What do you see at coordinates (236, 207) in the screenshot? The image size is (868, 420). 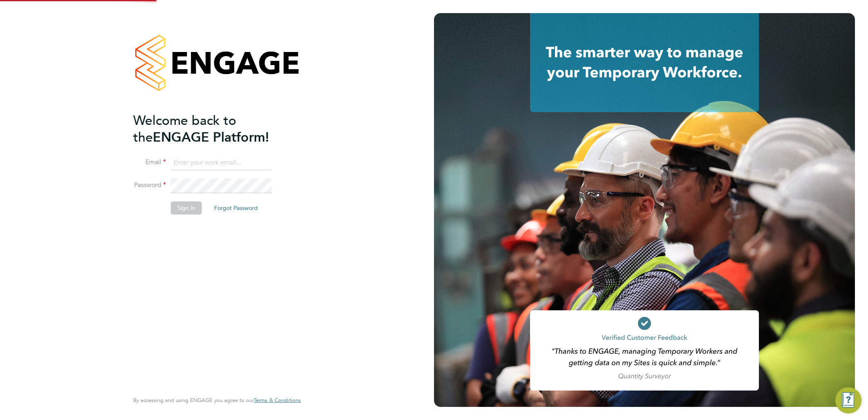 I see `button: Forgot Password` at bounding box center [236, 207].